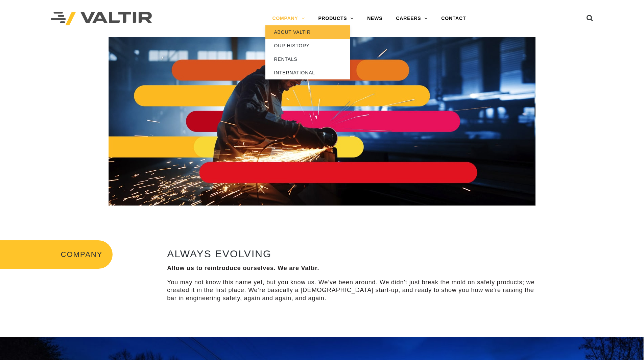 The height and width of the screenshot is (360, 644). I want to click on a: CONTACT, so click(453, 19).